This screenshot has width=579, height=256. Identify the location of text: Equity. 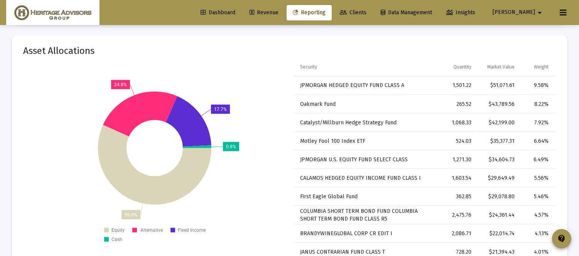
(118, 231).